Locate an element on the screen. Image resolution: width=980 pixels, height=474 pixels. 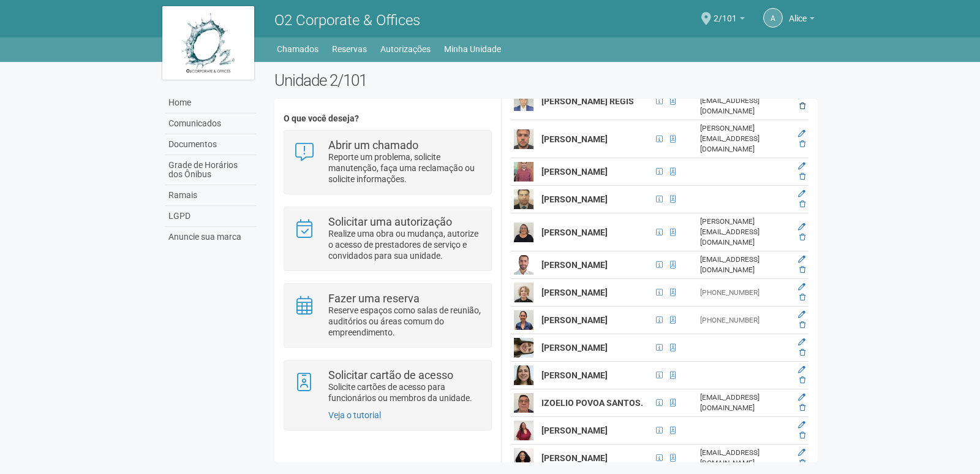
a: Chamados is located at coordinates (298, 49).